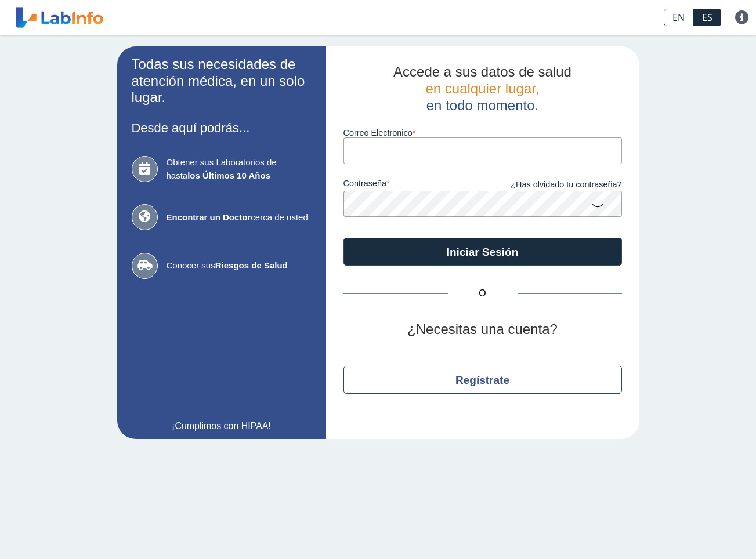  Describe the element at coordinates (483, 133) in the screenshot. I see `label: Correo Electronico` at that location.